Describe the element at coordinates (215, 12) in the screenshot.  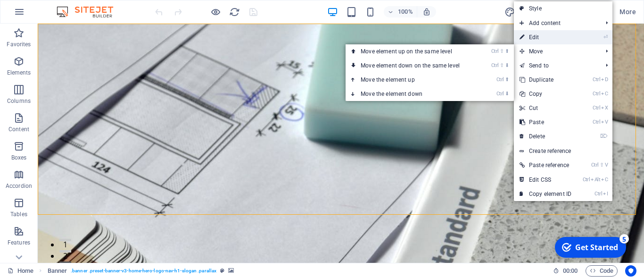
I see `button: Click here to leave preview mode and continue editing` at that location.